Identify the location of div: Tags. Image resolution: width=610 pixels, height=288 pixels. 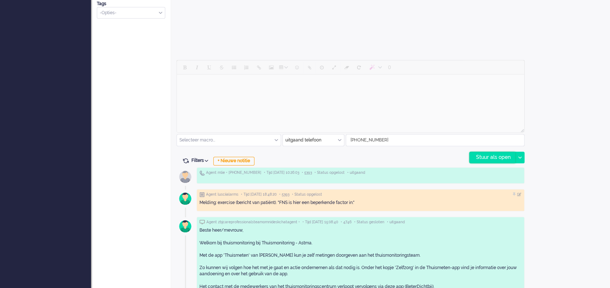
(131, 4).